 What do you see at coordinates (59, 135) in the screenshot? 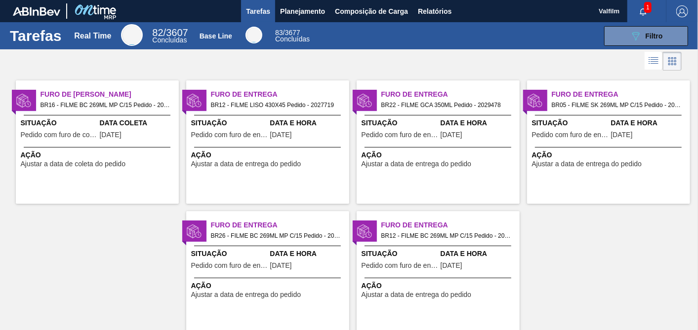
I see `span: Pedido com furo de coleta` at bounding box center [59, 135].